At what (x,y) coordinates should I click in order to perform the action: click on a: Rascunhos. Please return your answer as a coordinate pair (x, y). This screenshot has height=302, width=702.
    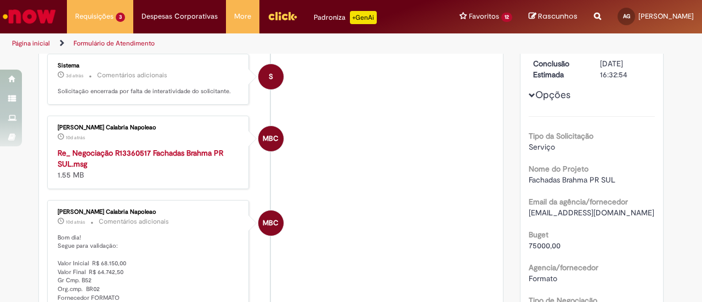
    Looking at the image, I should click on (553, 16).